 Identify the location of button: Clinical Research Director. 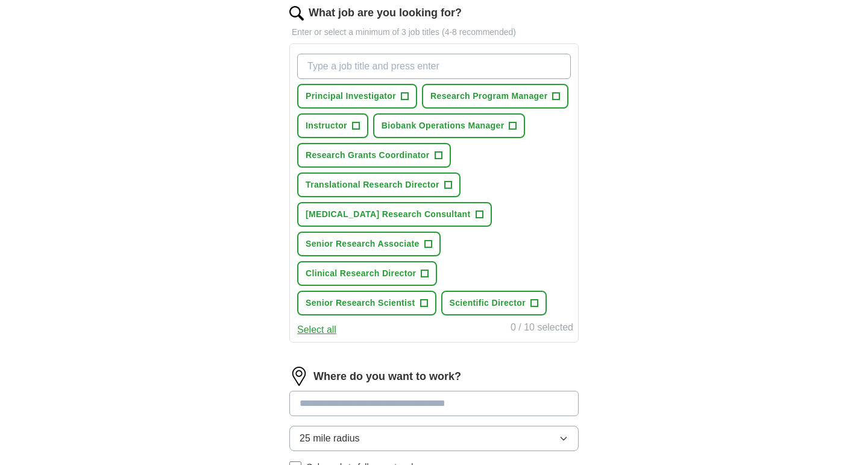
(367, 273).